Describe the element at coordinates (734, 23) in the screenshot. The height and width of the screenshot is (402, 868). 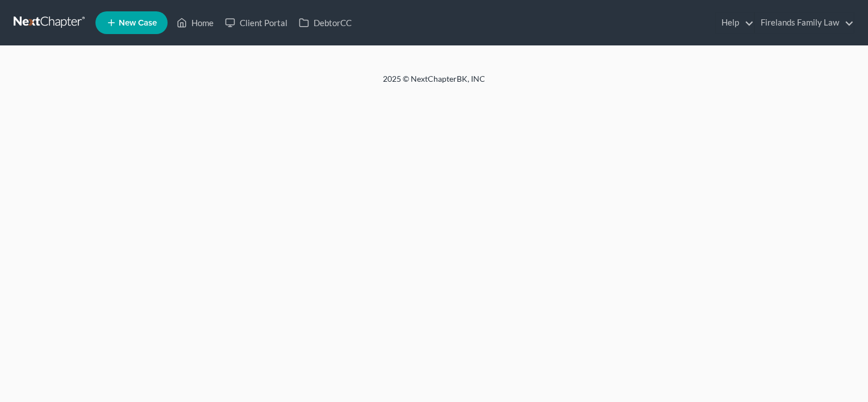
I see `a: Help` at that location.